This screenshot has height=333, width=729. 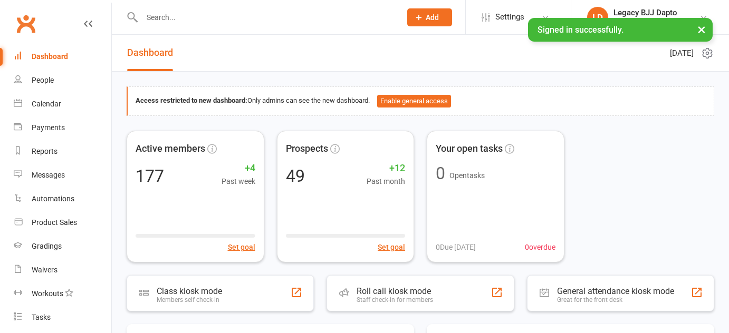 I want to click on a: Payments, so click(x=62, y=128).